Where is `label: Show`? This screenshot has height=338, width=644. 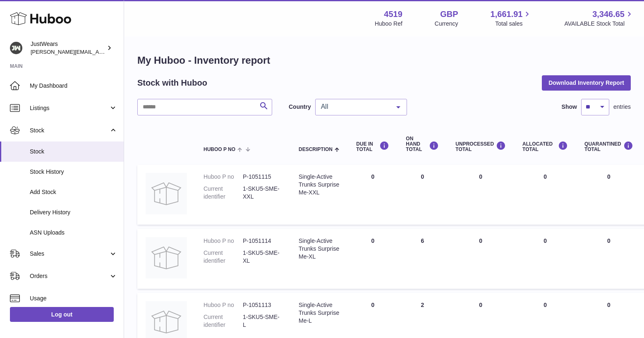 label: Show is located at coordinates (569, 107).